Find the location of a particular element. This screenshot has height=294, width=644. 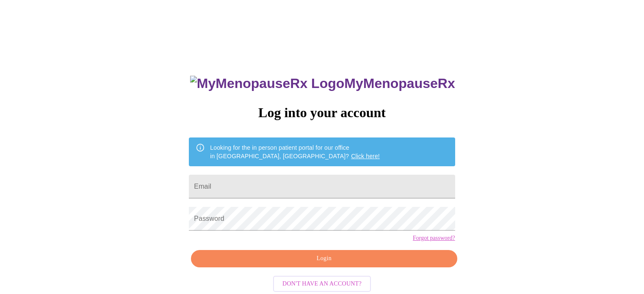

button: Don't have an account? is located at coordinates (322, 284).